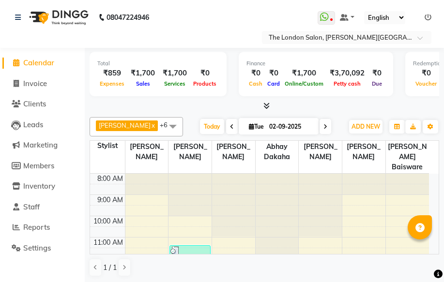  What do you see at coordinates (112, 73) in the screenshot?
I see `div: ₹859` at bounding box center [112, 73].